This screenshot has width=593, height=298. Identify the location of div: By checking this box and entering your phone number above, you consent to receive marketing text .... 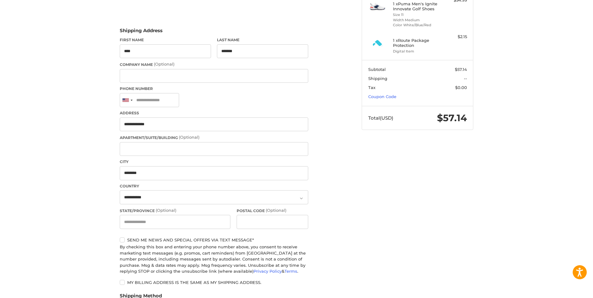
(214, 259).